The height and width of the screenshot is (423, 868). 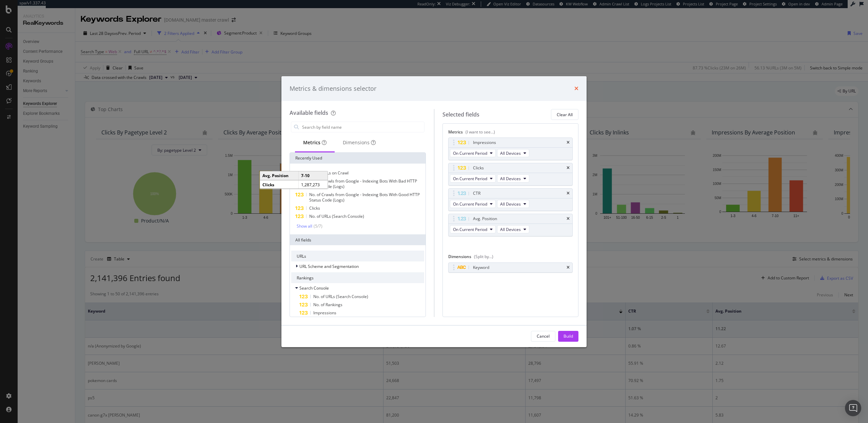 What do you see at coordinates (364, 184) in the screenshot?
I see `span: No. of Crawls from Google - Indexing Bots With Bad HTTP Status Code (Logs)` at bounding box center [364, 184].